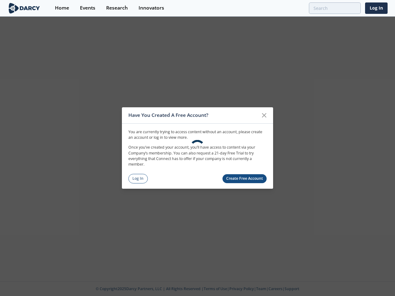 The height and width of the screenshot is (296, 395). What do you see at coordinates (24, 8) in the screenshot?
I see `img: logo-wide.svg` at bounding box center [24, 8].